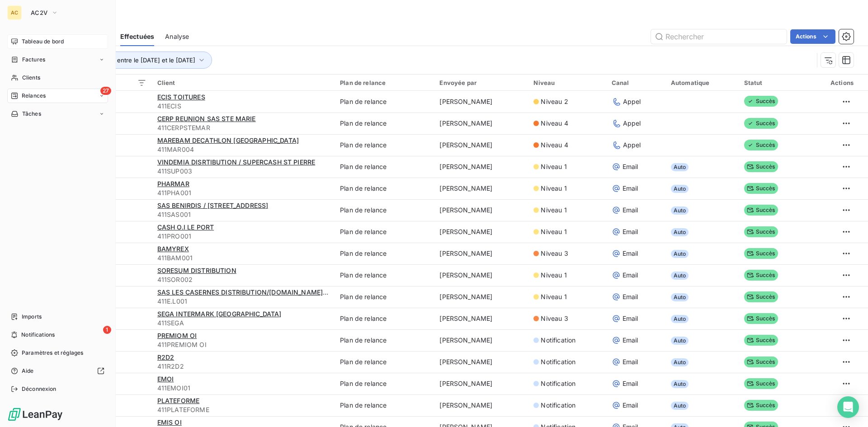 The height and width of the screenshot is (427, 868). I want to click on div: AC, so click(14, 13).